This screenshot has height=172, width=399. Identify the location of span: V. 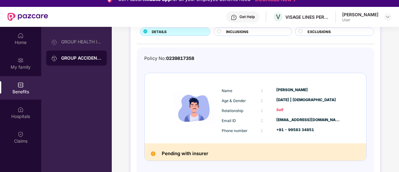
(278, 17).